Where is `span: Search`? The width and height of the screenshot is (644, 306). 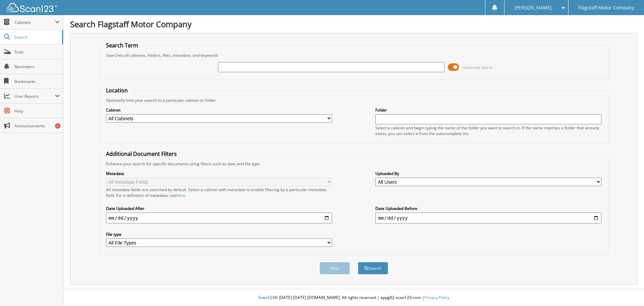
span: Search is located at coordinates (36, 37).